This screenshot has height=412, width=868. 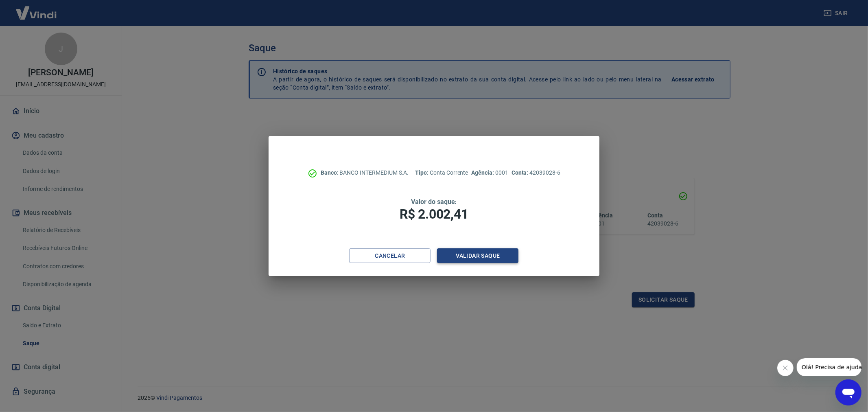 I want to click on span: Olá! Precisa de ajuda?, so click(x=37, y=9).